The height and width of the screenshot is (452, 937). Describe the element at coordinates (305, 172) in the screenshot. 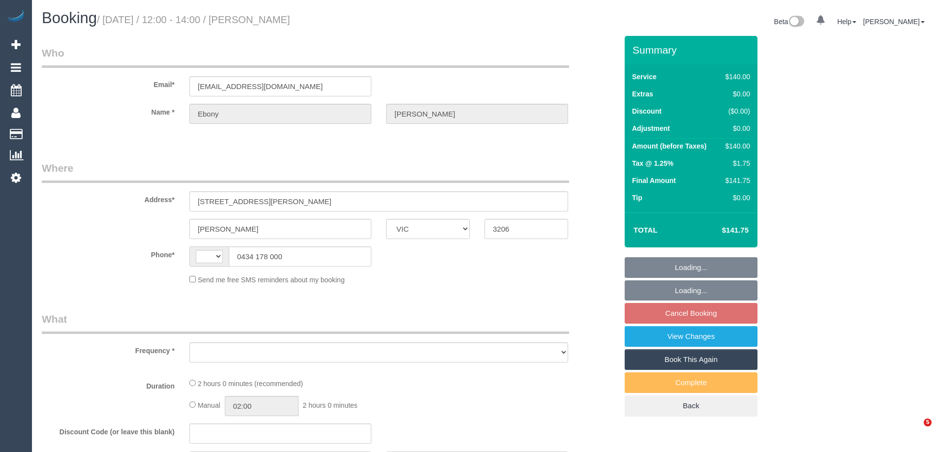

I see `legend: Where` at that location.